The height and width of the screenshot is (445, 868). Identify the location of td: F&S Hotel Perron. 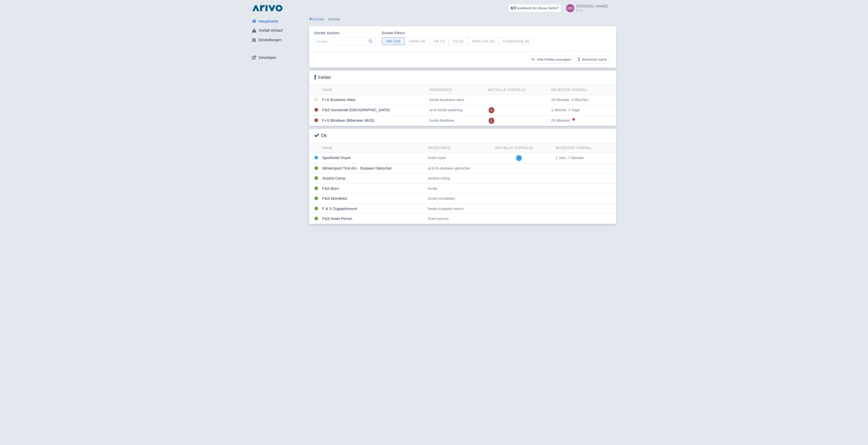
(373, 218).